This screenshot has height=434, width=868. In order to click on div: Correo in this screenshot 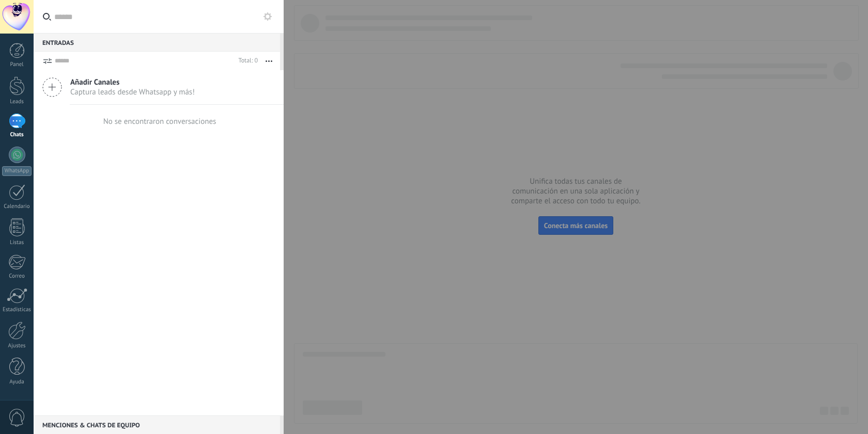, I will do `click(17, 276)`.